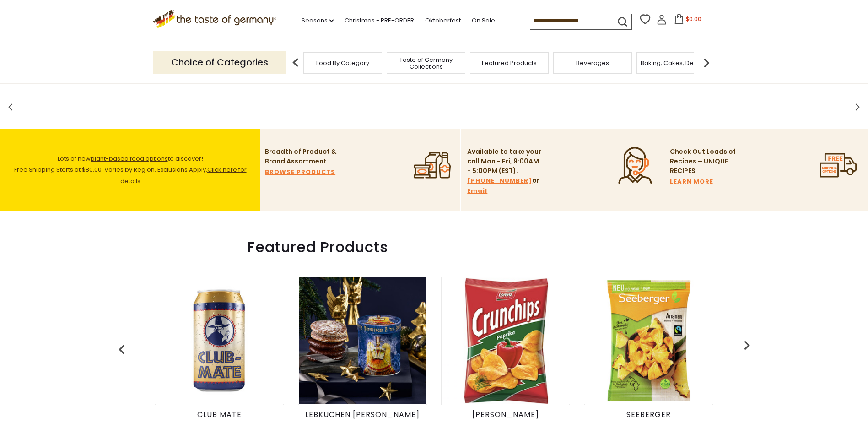  Describe the element at coordinates (691, 181) in the screenshot. I see `a: LEARN MORE` at that location.